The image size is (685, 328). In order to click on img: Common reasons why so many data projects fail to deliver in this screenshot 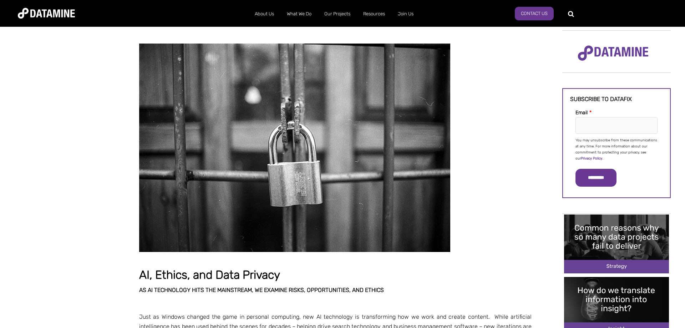, I will do `click(616, 244)`.